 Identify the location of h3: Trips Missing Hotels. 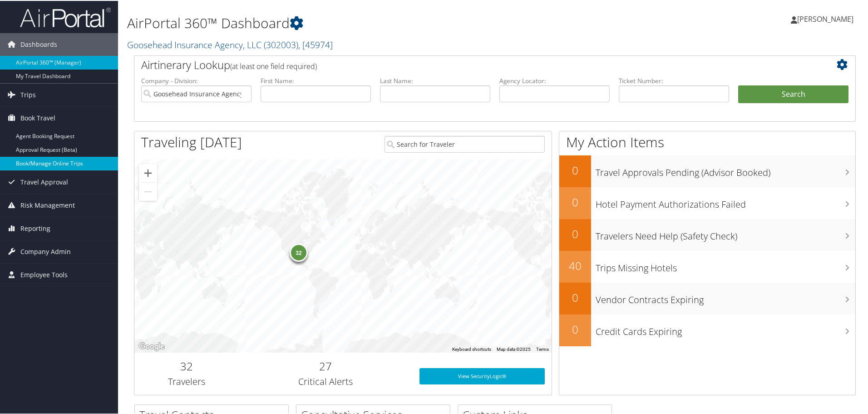
(726, 265).